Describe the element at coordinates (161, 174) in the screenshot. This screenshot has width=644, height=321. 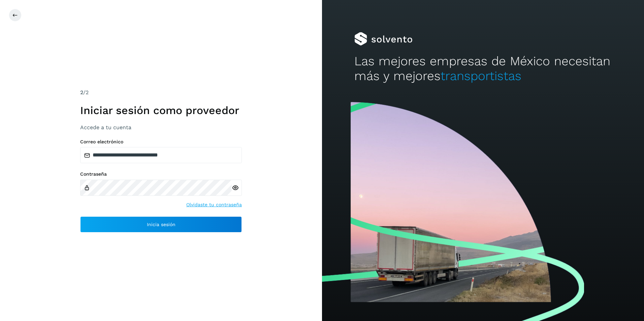
I see `label: Contraseña` at that location.